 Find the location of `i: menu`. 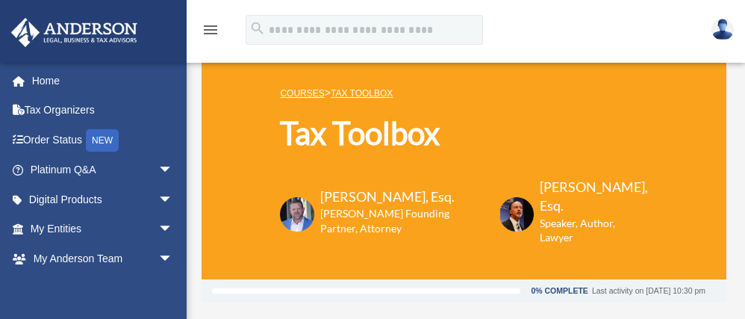

i: menu is located at coordinates (211, 30).